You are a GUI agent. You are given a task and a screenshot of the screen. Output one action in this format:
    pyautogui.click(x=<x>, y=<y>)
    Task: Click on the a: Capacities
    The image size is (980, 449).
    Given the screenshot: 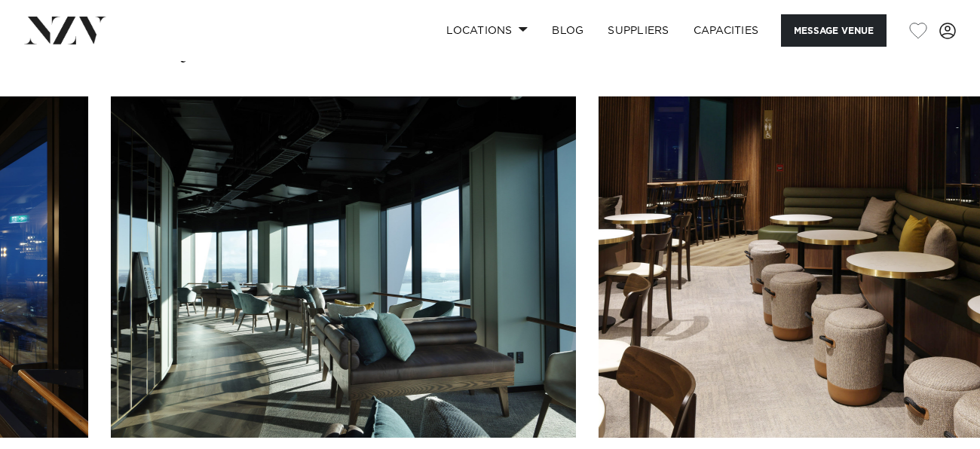 What is the action you would take?
    pyautogui.click(x=725, y=30)
    